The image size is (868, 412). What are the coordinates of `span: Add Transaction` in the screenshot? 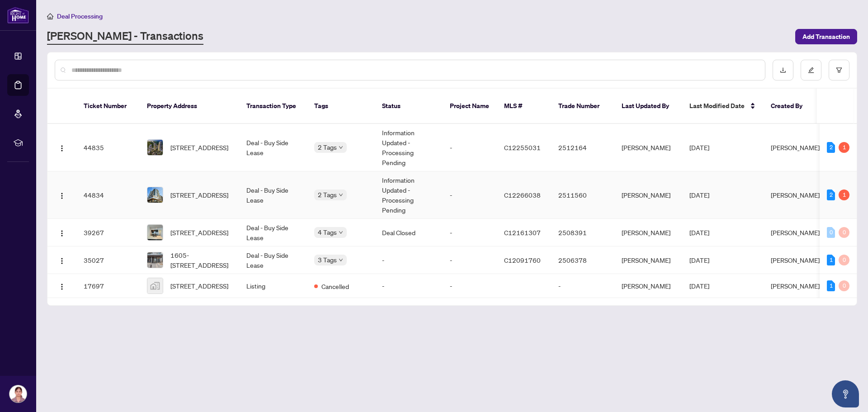 It's located at (826, 37).